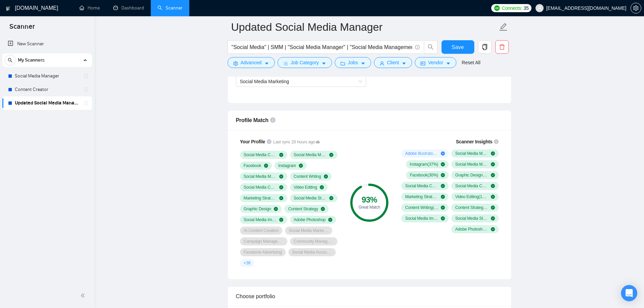  What do you see at coordinates (443, 154) in the screenshot?
I see `span: plus-circle` at bounding box center [443, 154].